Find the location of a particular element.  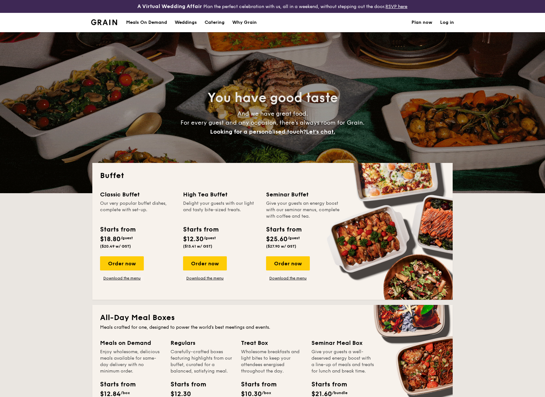

div: Seminar Meal Box is located at coordinates (343, 343).